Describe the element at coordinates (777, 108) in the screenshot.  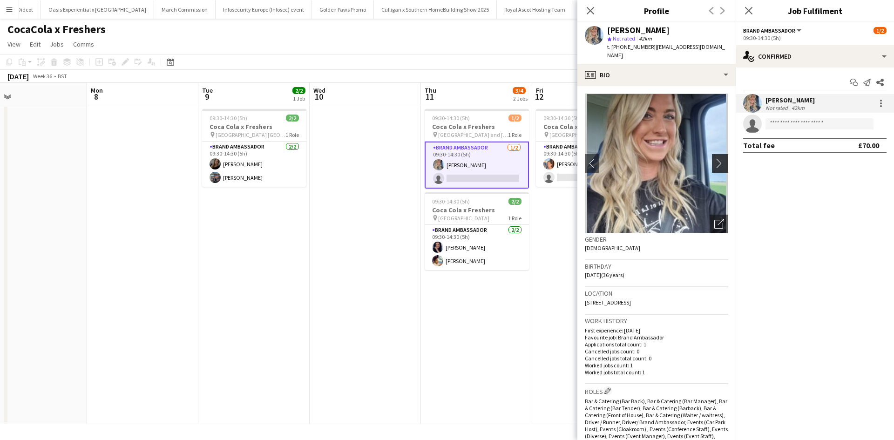
I see `div: Not rated` at that location.